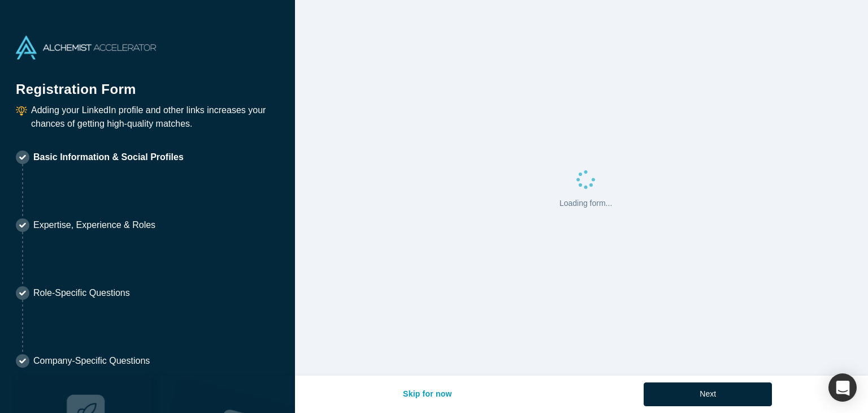  I want to click on p: Adding your LinkedIn profile and other links increases your chances of getting high-quality matches., so click(155, 117).